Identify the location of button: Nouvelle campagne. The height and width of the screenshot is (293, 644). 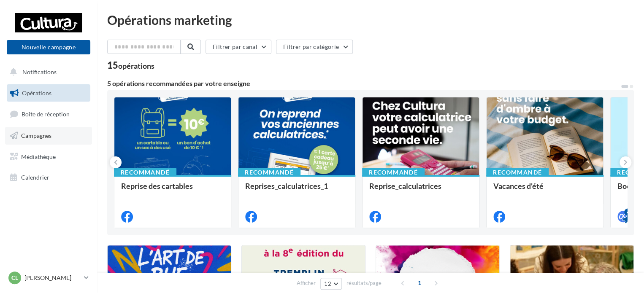
(49, 47).